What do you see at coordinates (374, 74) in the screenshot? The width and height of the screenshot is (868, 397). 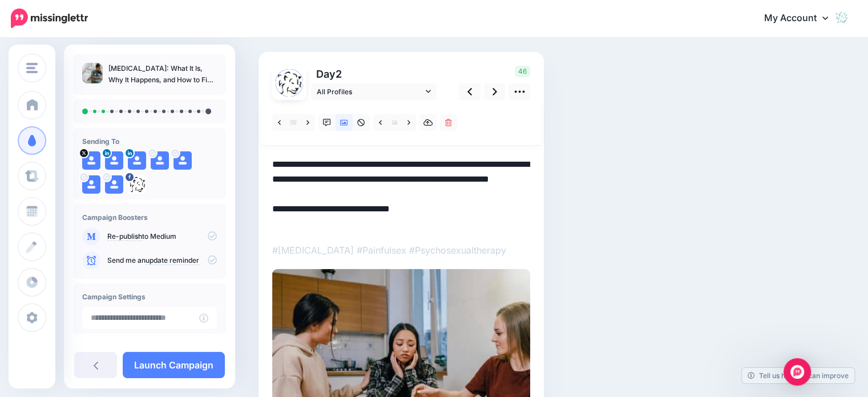 I see `p: Day` at bounding box center [374, 74].